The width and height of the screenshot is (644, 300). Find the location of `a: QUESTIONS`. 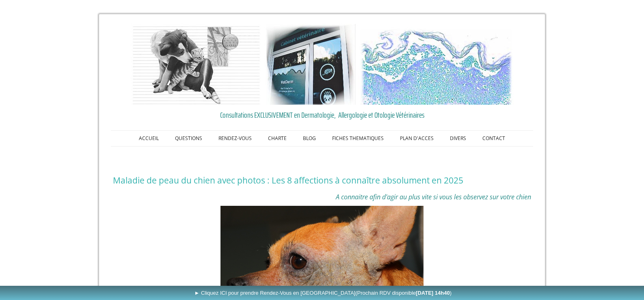

a: QUESTIONS is located at coordinates (188, 138).